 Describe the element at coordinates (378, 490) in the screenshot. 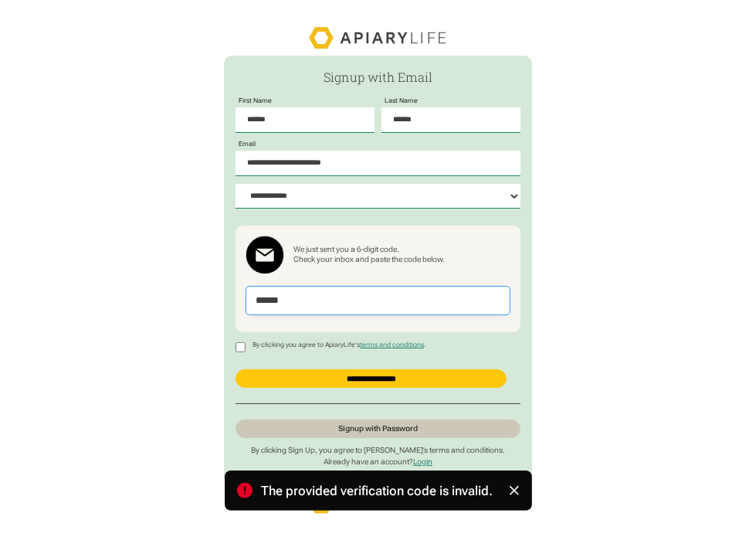

I see `div: The provided verification code is invalid.` at that location.